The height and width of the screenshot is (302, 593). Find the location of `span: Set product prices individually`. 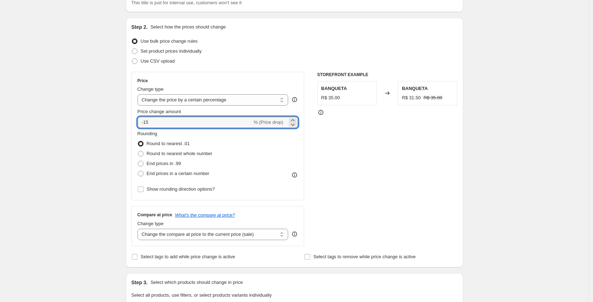

span: Set product prices individually is located at coordinates (171, 51).